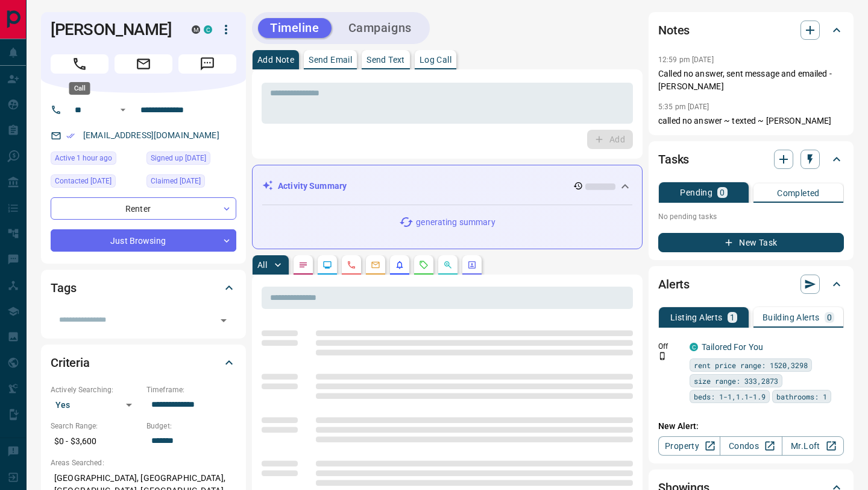  I want to click on h2: Alerts, so click(674, 284).